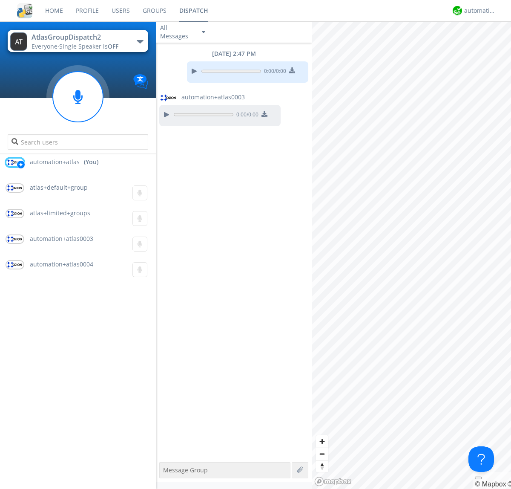  What do you see at coordinates (322, 466) in the screenshot?
I see `button: Reset bearing to north` at bounding box center [322, 466].